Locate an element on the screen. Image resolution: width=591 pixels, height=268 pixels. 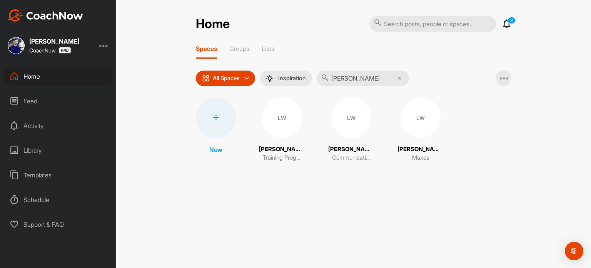
div: CoachNow is located at coordinates (50, 50).